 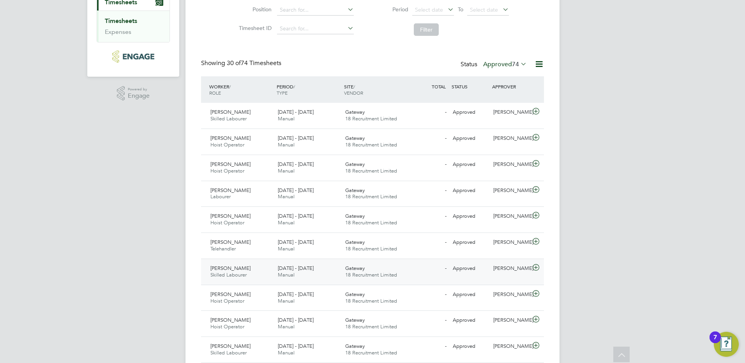 What do you see at coordinates (353, 93) in the screenshot?
I see `span: VENDOR` at bounding box center [353, 93].